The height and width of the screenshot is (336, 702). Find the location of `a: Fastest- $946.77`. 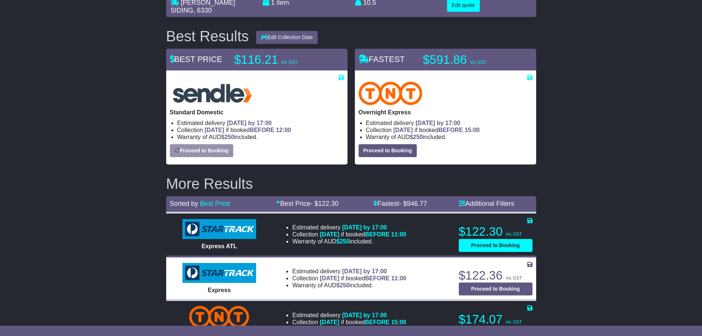

a: Fastest- $946.77 is located at coordinates (400, 203).